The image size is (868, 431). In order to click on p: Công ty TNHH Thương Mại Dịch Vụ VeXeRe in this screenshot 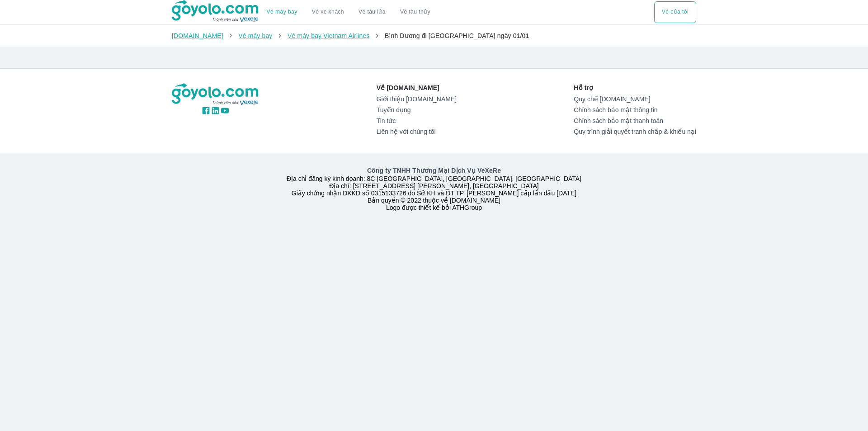, I will do `click(434, 171)`.